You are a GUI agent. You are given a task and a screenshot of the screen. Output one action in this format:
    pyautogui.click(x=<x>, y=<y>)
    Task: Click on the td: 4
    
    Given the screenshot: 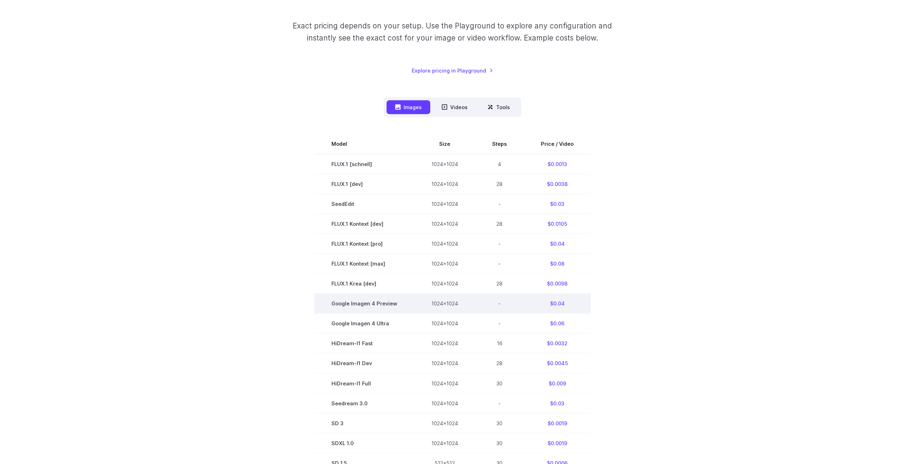 What is the action you would take?
    pyautogui.click(x=499, y=164)
    